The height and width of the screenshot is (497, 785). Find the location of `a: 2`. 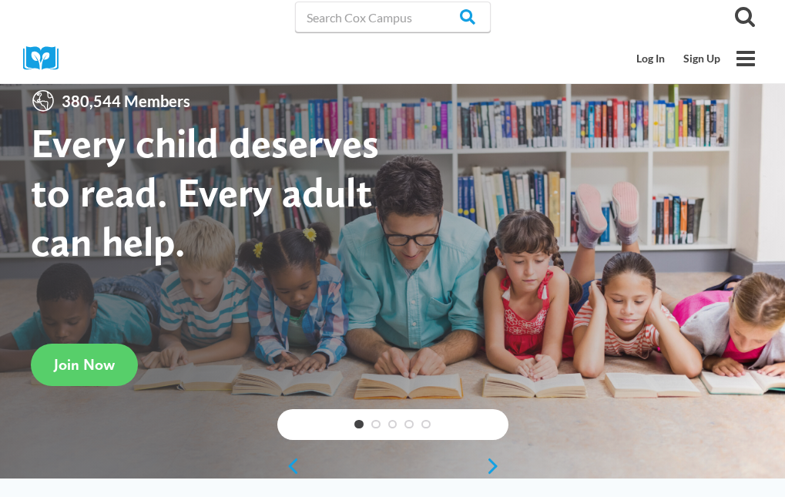

a: 2 is located at coordinates (376, 425).